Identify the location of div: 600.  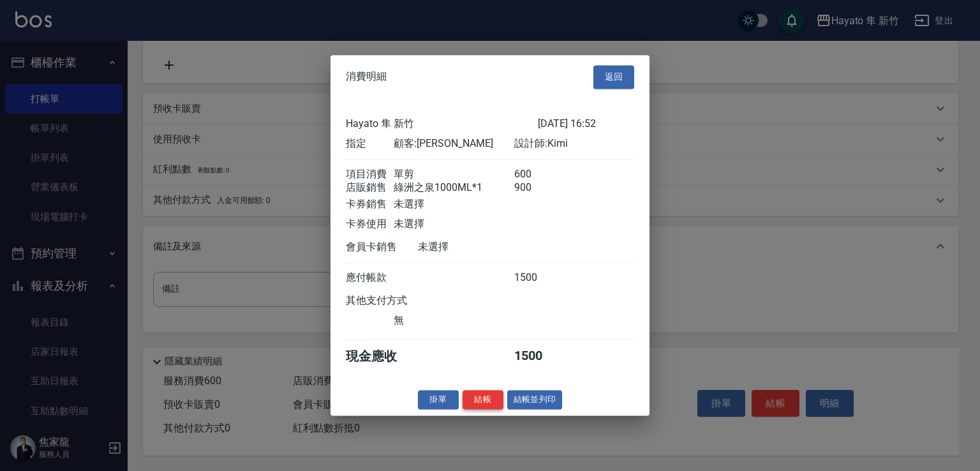
(538, 174).